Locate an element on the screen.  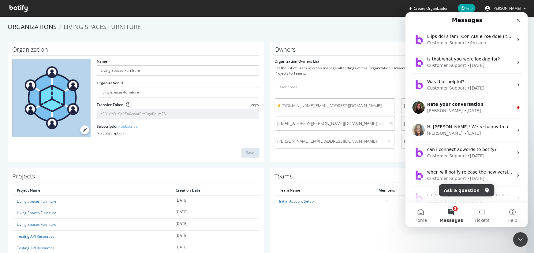
th: Creation Date is located at coordinates (215, 191).